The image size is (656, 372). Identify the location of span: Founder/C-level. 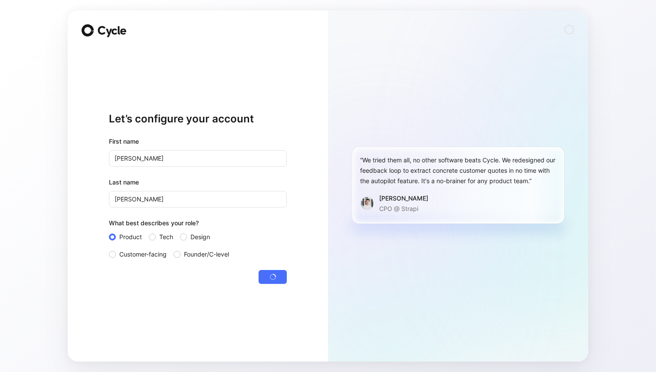
(207, 254).